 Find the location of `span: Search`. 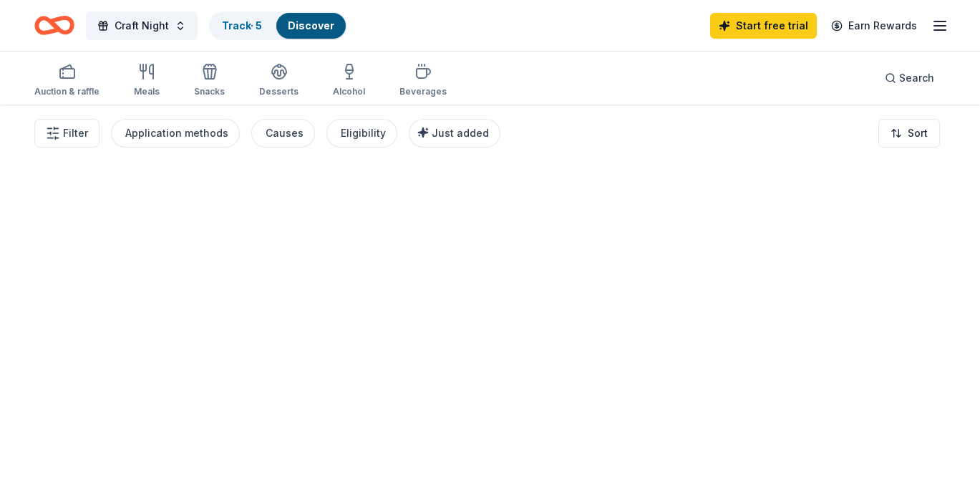

span: Search is located at coordinates (917, 78).